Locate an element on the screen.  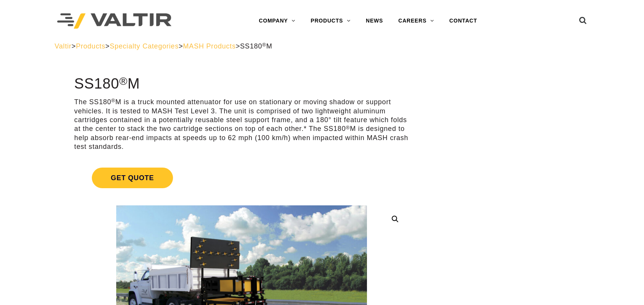
h1: SS180 M is located at coordinates (242, 84).